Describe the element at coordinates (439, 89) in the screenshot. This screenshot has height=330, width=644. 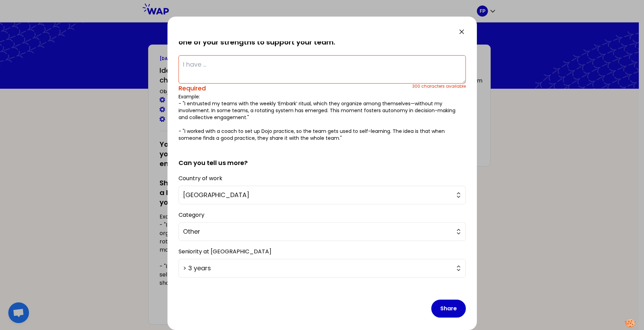
I see `div: 300 characters available` at that location.